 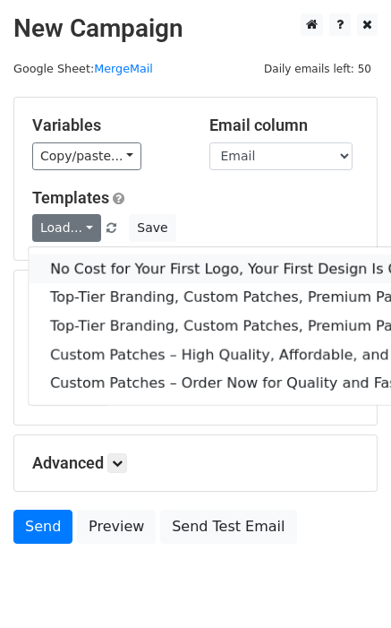 I want to click on h5: Email column, so click(x=285, y=125).